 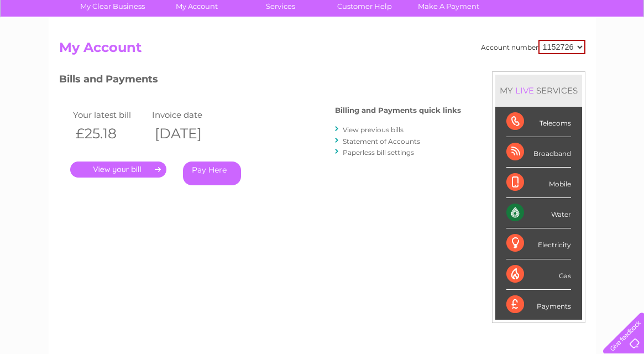 What do you see at coordinates (110, 115) in the screenshot?
I see `td: Your latest bill` at bounding box center [110, 115].